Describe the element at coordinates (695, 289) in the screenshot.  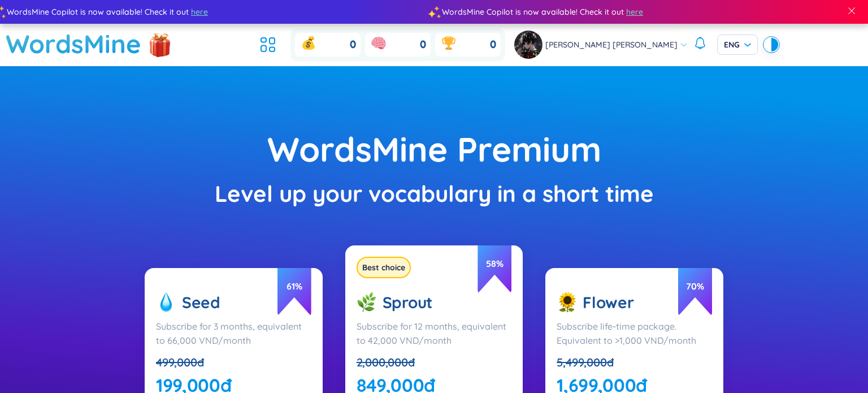
I see `span: 70 %` at that location.